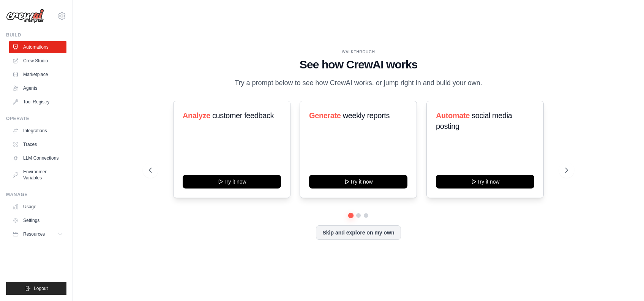 Image resolution: width=644 pixels, height=301 pixels. What do you see at coordinates (243, 115) in the screenshot?
I see `span: customer feedback` at bounding box center [243, 115].